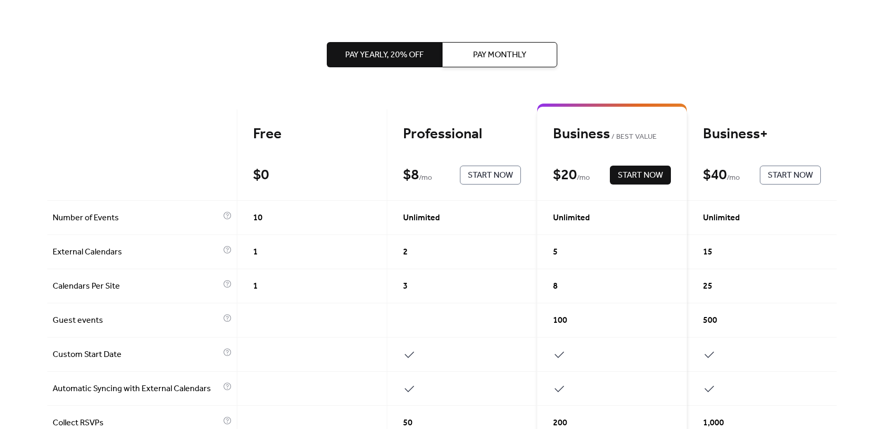 This screenshot has width=884, height=429. I want to click on span: 25, so click(707, 287).